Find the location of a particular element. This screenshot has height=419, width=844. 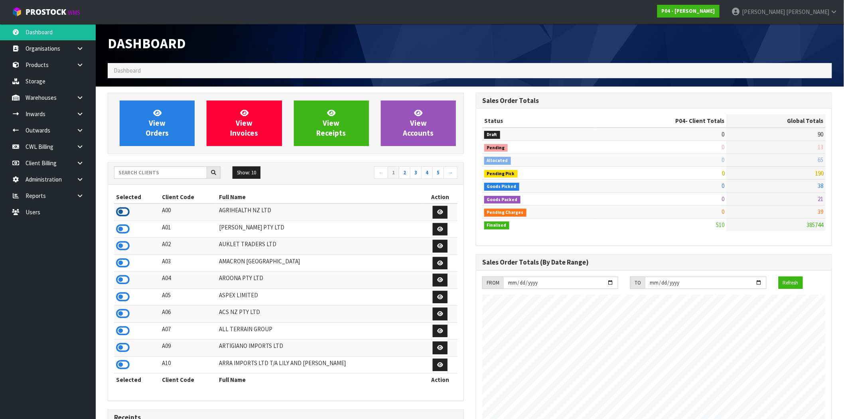

span: ProStock is located at coordinates (46, 12).